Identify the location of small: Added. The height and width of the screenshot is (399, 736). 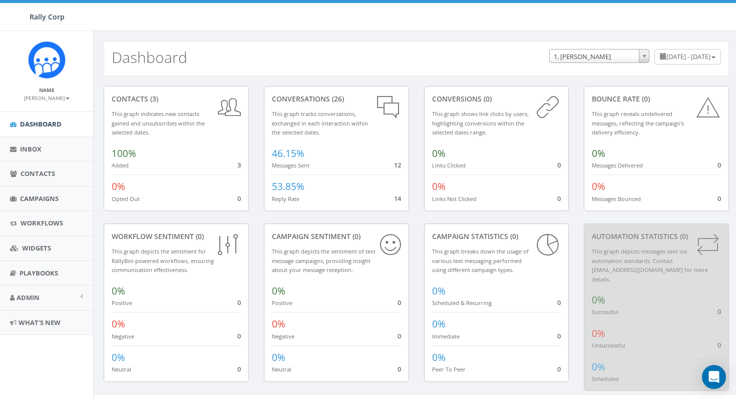
(120, 165).